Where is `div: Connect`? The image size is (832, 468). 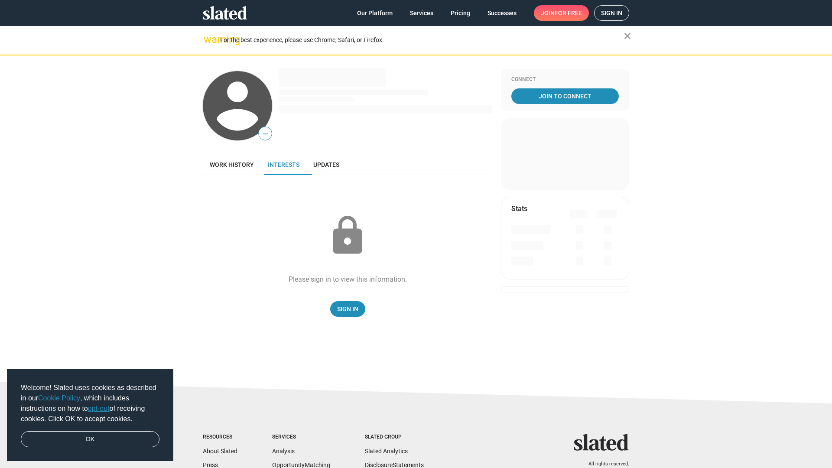
div: Connect is located at coordinates (565, 80).